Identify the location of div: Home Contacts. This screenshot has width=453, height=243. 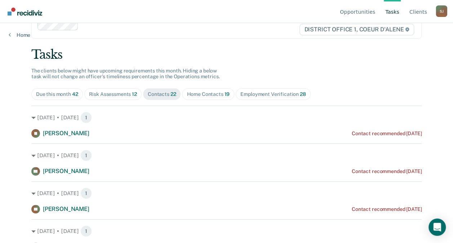
(208, 94).